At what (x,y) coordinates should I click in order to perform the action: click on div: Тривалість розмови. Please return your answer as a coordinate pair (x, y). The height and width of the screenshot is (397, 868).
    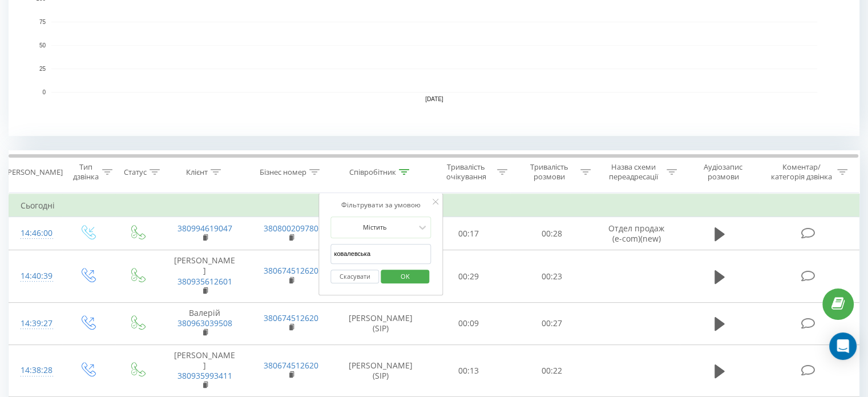
    Looking at the image, I should click on (549, 172).